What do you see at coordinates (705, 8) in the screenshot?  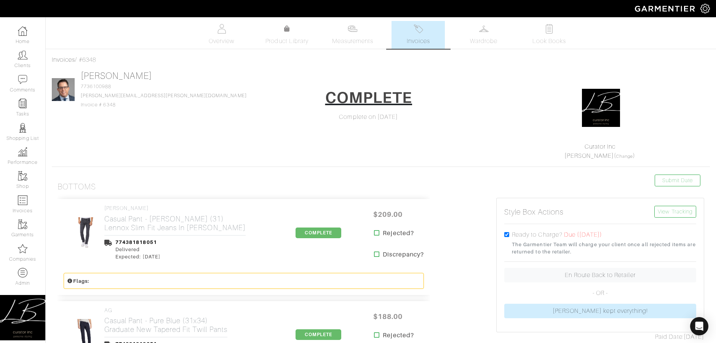 I see `img: gear-icon-white-bd11855cb880d31180b6d7d6211b90ccbf57a29d726f0c71d8c61bd08dd39cc2.png` at bounding box center [705, 8].